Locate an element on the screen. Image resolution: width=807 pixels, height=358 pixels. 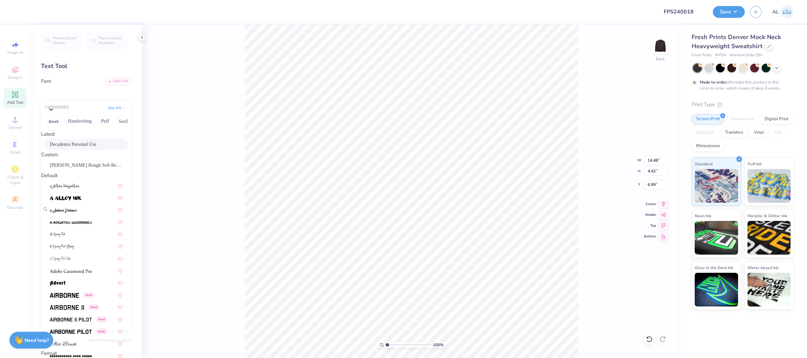
button: Switch to Greek Letters is located at coordinates (110, 340).